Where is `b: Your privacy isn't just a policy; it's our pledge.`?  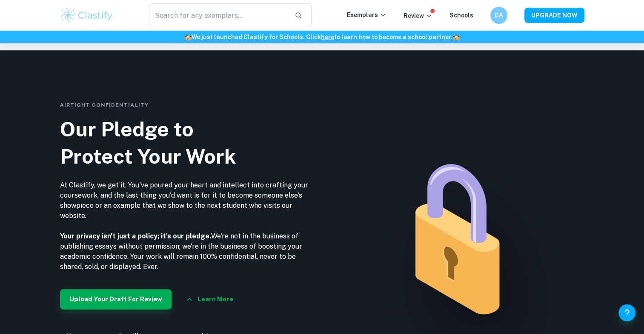 b: Your privacy isn't just a policy; it's our pledge. is located at coordinates (135, 236).